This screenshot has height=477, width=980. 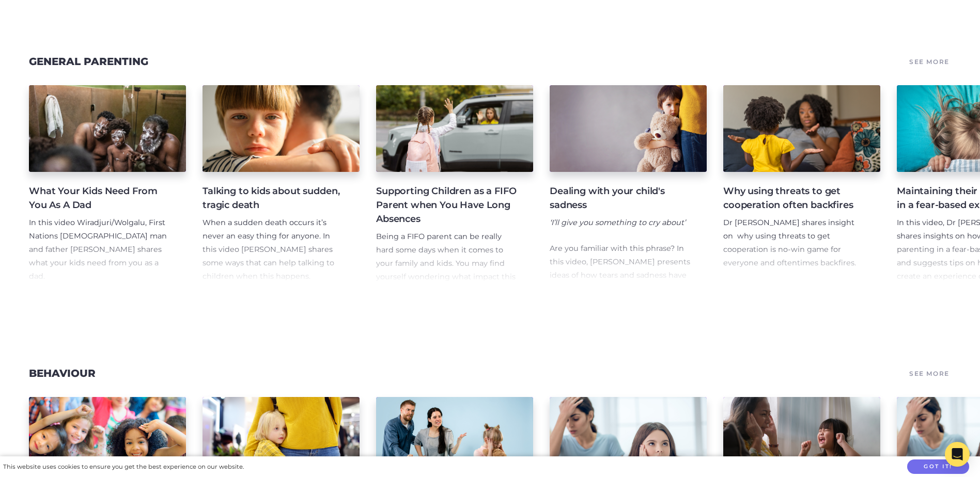 I want to click on h4: Dealing with your child's sadness, so click(x=620, y=198).